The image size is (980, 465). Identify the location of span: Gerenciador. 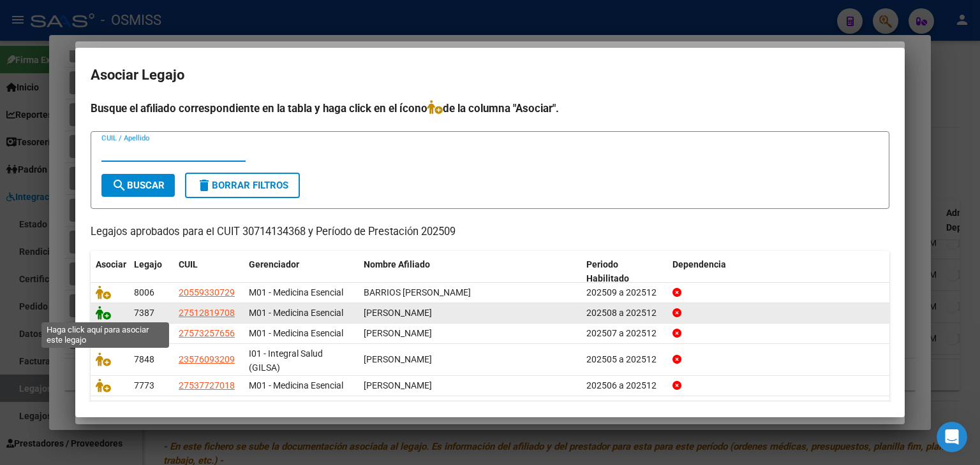
(274, 264).